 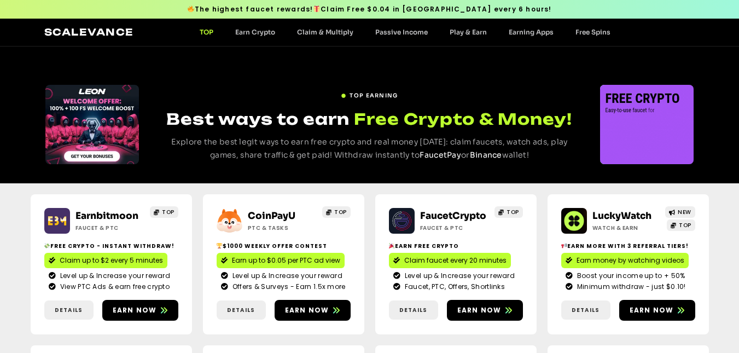 What do you see at coordinates (593, 32) in the screenshot?
I see `a: Free Spins` at bounding box center [593, 32].